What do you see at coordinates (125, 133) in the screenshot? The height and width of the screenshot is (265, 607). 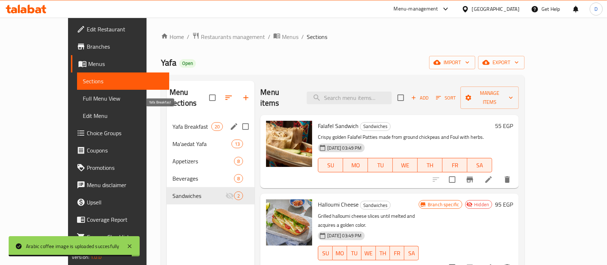 I see `span: Choice Groups` at bounding box center [125, 133].